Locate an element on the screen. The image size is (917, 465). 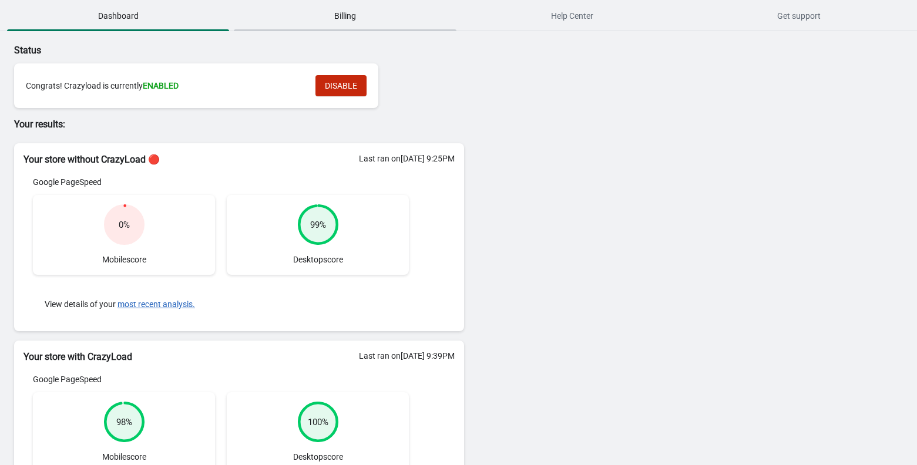
h2: Your store without CrazyLoad 🔴 is located at coordinates (239, 160).